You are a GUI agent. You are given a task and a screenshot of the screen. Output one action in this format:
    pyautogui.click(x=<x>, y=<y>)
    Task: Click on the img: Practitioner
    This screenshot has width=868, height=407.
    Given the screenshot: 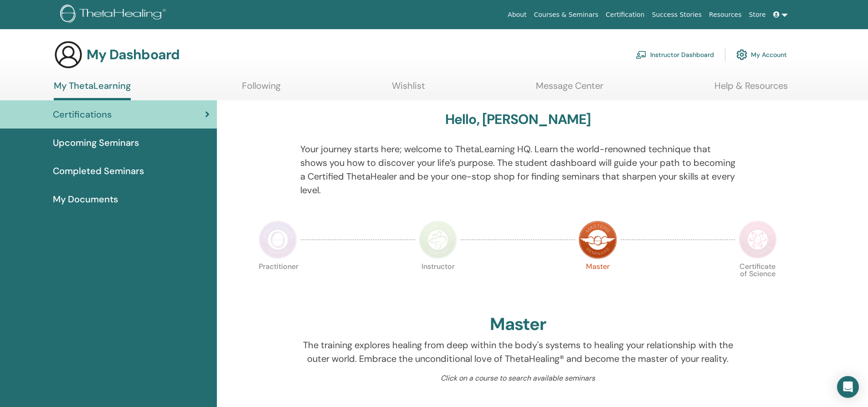 What is the action you would take?
    pyautogui.click(x=278, y=240)
    